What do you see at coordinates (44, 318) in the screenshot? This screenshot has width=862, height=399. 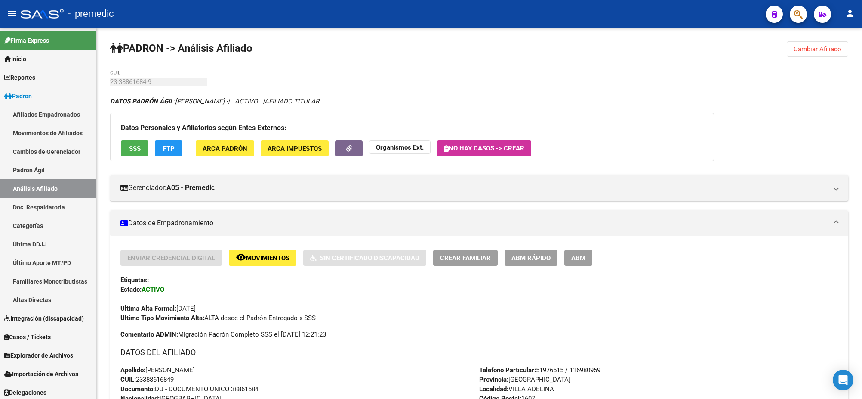 I see `span: Integración (discapacidad)` at bounding box center [44, 318].